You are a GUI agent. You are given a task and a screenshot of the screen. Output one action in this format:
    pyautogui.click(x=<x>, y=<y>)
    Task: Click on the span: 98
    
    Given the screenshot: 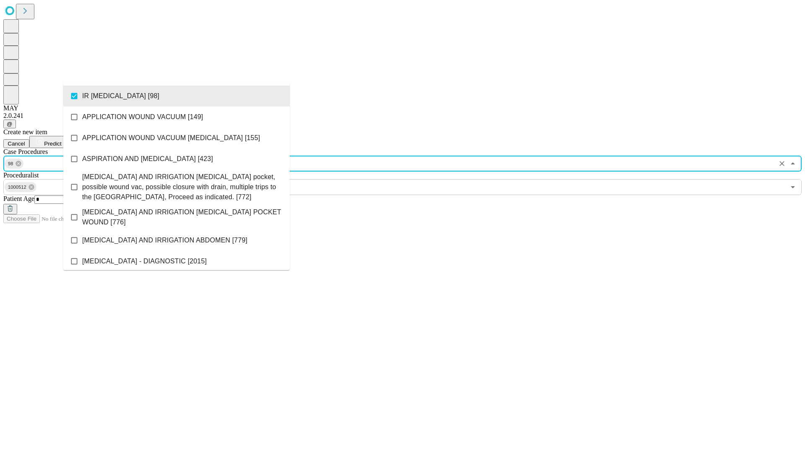 What is the action you would take?
    pyautogui.click(x=10, y=164)
    